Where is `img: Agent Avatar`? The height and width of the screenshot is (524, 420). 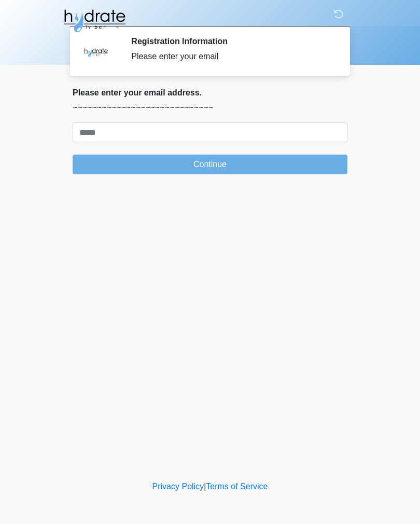 img: Agent Avatar is located at coordinates (96, 52).